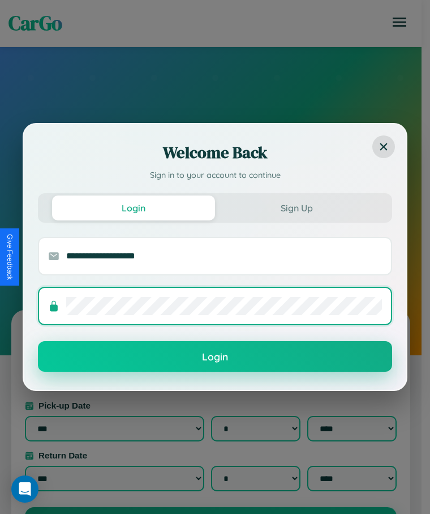  What do you see at coordinates (297, 208) in the screenshot?
I see `button: Sign Up` at bounding box center [297, 208].